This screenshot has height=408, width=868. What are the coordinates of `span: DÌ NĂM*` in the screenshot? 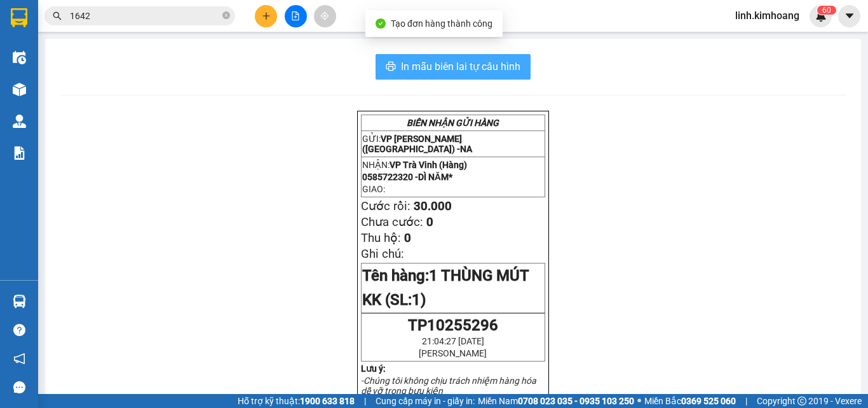 It's located at (435, 177).